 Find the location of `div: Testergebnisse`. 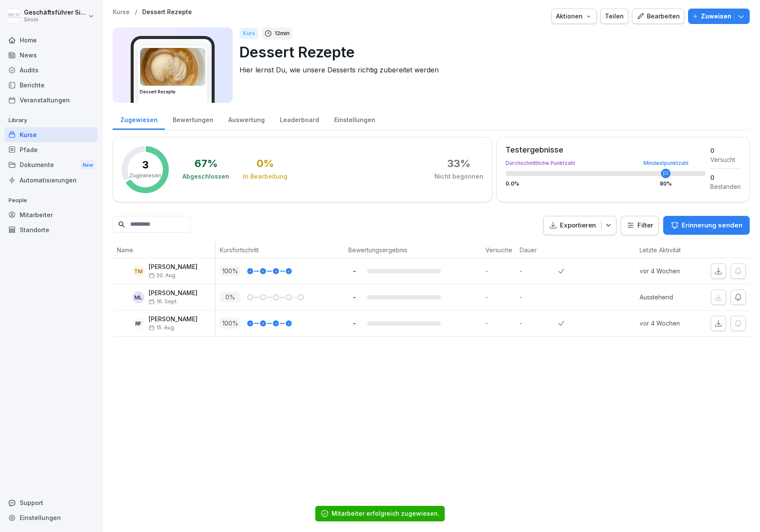

div: Testergebnisse is located at coordinates (606, 150).